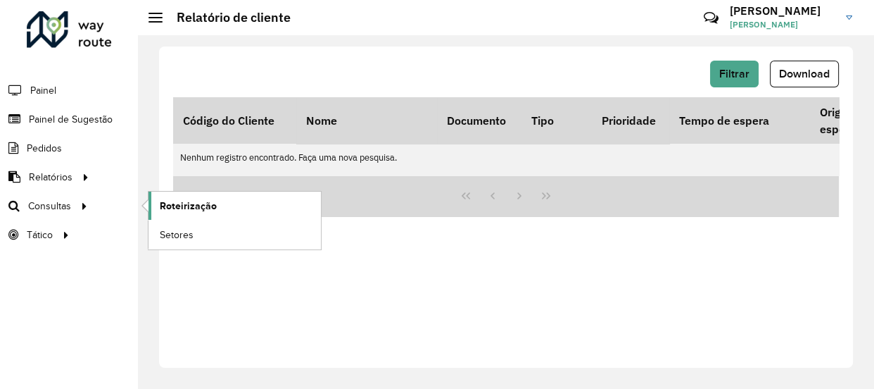  I want to click on th: Código do Cliente, so click(234, 120).